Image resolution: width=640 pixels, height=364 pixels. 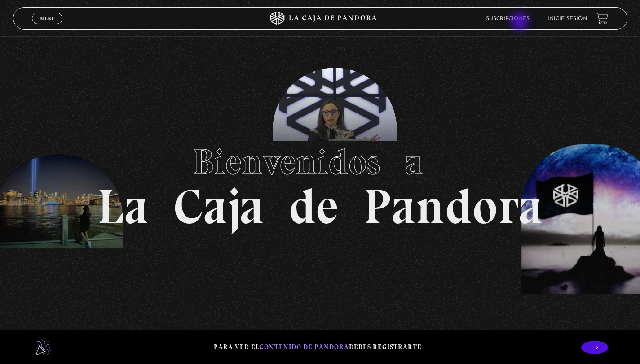 I want to click on a: Inicie sesión, so click(x=567, y=19).